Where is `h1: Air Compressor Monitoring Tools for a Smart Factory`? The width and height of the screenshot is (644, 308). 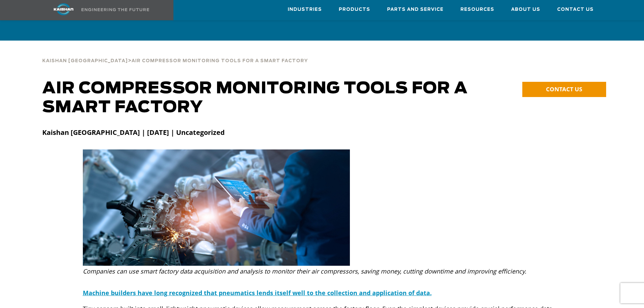
h1: Air Compressor Monitoring Tools for a Smart Factory is located at coordinates (265, 98).